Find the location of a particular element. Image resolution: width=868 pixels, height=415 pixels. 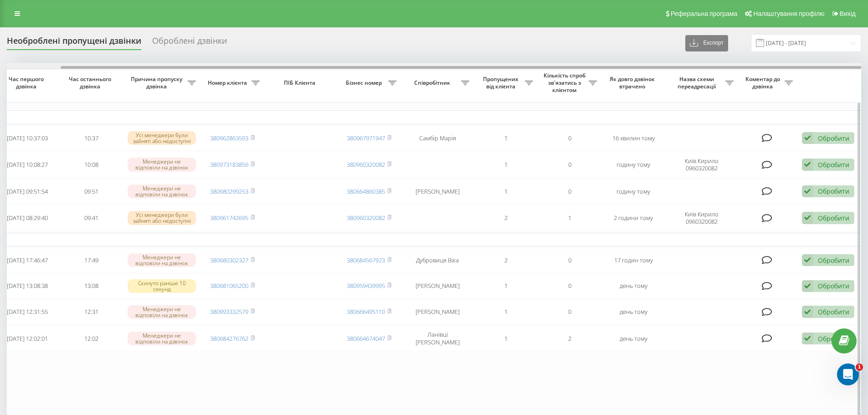

span: ПІБ Клієнта is located at coordinates (301, 83).